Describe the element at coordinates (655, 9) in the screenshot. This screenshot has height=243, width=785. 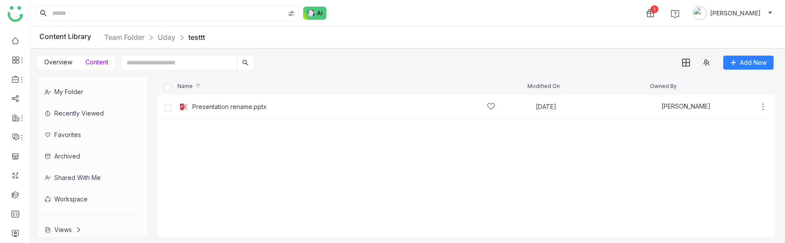
I see `div: 1` at that location.